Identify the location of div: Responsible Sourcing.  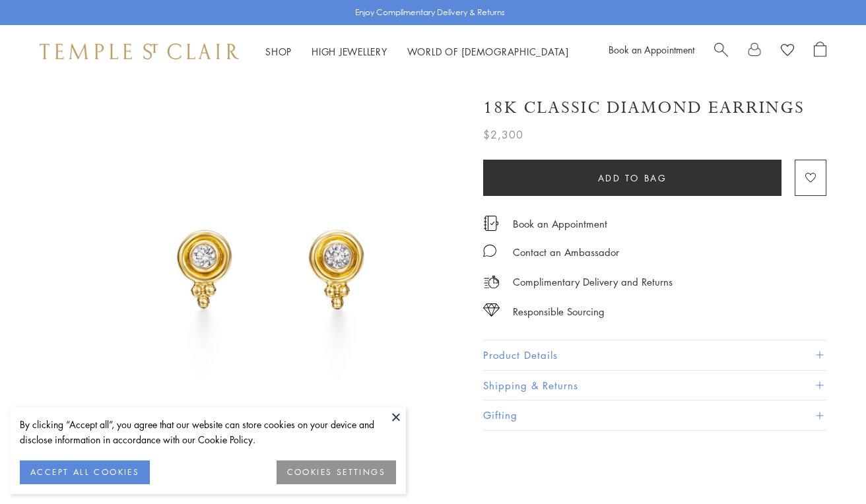
(559, 311).